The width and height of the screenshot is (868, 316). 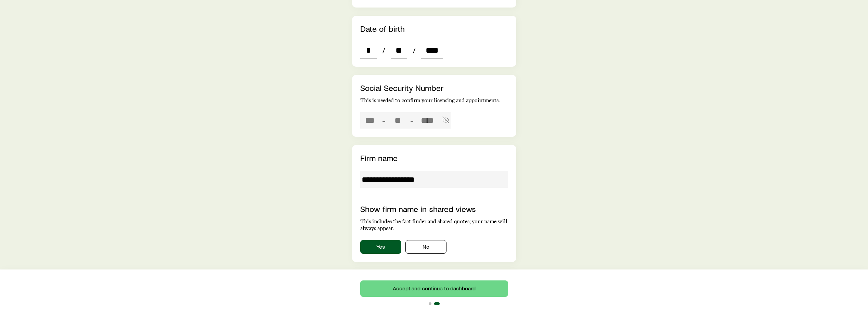 What do you see at coordinates (434, 101) in the screenshot?
I see `p: This is needed to confirm your licensing and appointments.` at bounding box center [434, 101].